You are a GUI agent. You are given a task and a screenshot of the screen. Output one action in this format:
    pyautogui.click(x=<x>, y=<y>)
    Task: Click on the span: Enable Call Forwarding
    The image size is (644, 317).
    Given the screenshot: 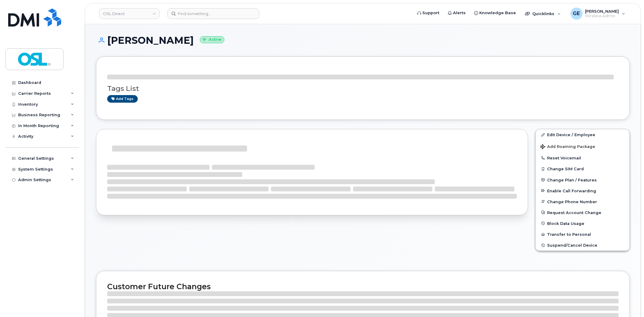 What is the action you would take?
    pyautogui.click(x=571, y=191)
    